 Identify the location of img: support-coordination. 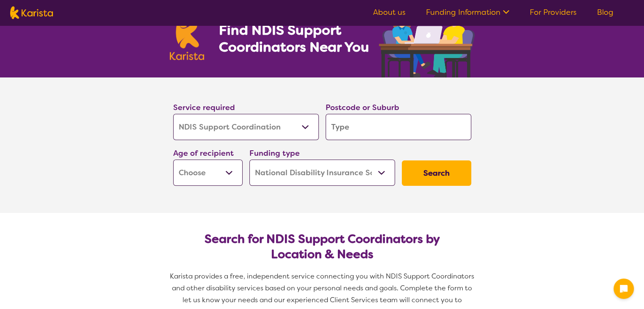
(427, 40).